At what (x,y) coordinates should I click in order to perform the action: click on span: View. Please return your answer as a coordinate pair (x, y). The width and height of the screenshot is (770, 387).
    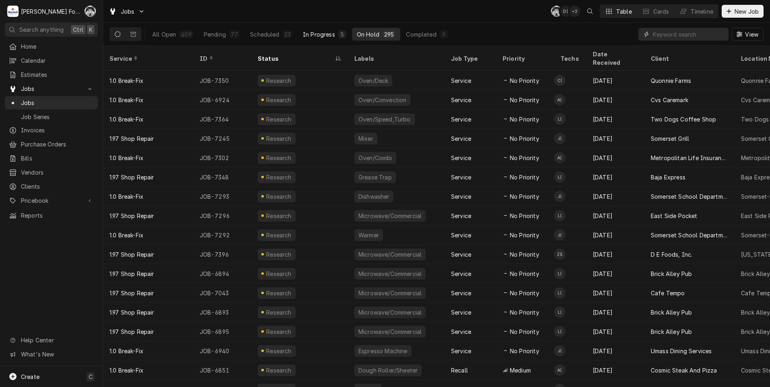
    Looking at the image, I should click on (751, 34).